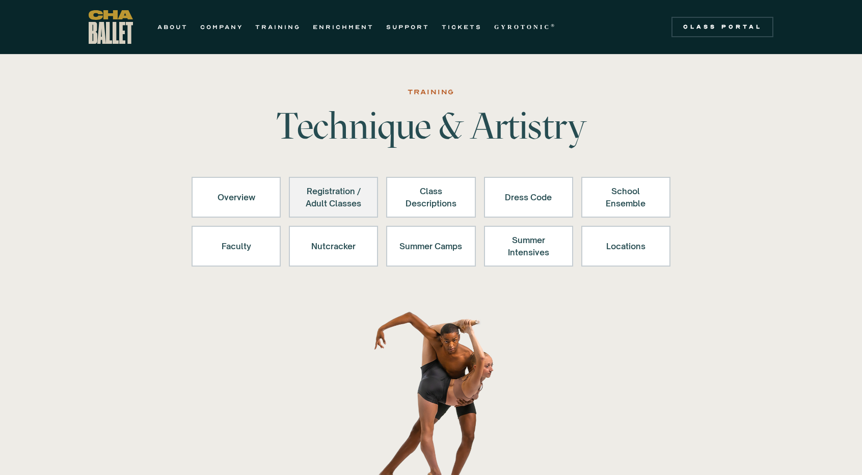 The width and height of the screenshot is (862, 475). Describe the element at coordinates (236, 246) in the screenshot. I see `a: Faculty` at that location.